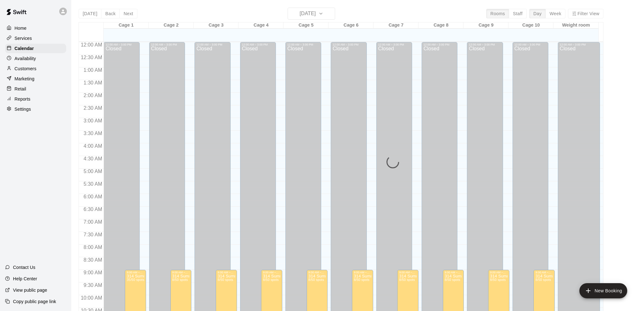 This screenshot has width=644, height=311. I want to click on p: Settings, so click(23, 109).